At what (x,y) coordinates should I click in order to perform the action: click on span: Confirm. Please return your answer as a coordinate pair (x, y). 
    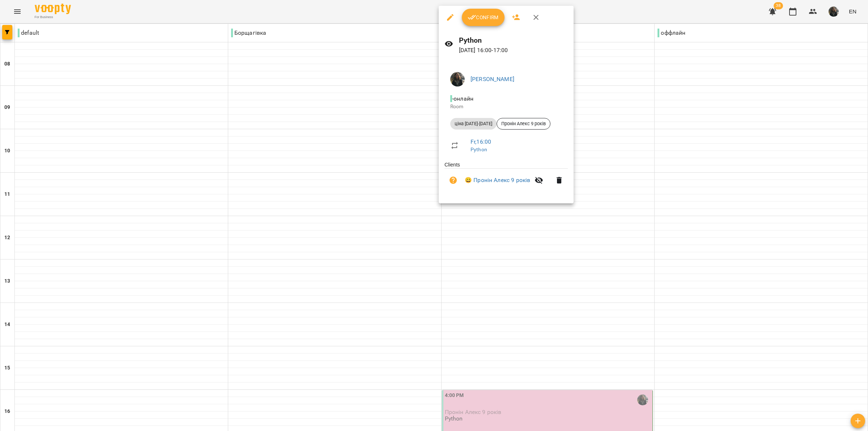
    Looking at the image, I should click on (483, 17).